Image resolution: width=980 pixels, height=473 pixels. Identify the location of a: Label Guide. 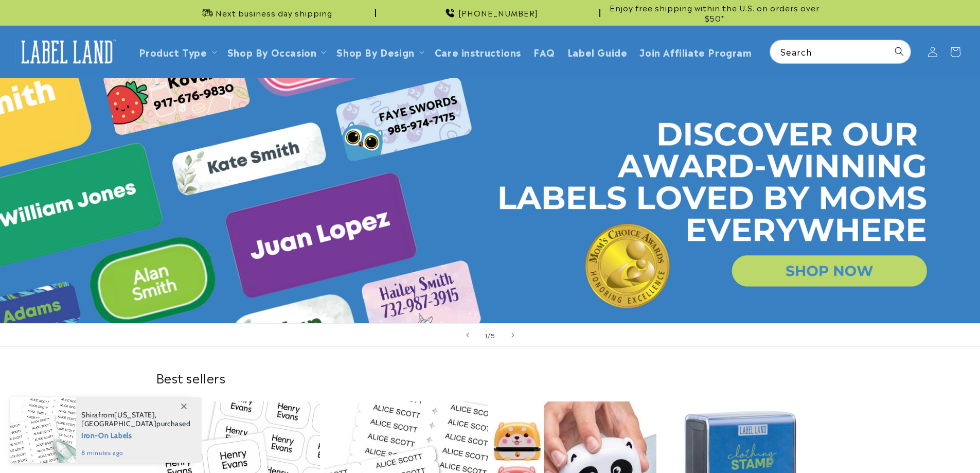
(597, 52).